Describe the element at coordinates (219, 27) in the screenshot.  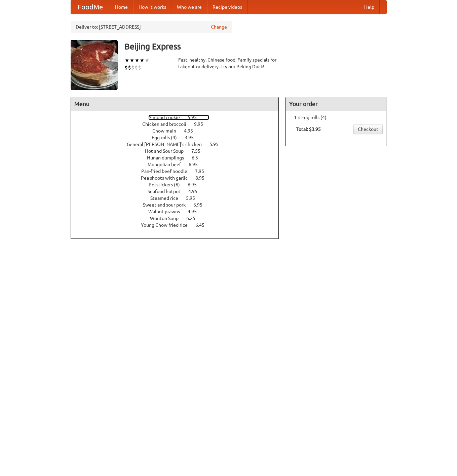
I see `a: Change` at that location.